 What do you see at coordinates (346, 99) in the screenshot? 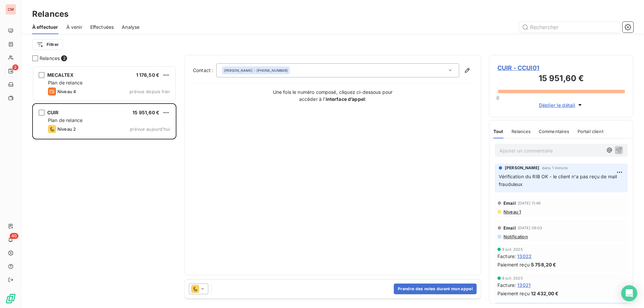
I see `strong: interface d’appel` at bounding box center [346, 99].